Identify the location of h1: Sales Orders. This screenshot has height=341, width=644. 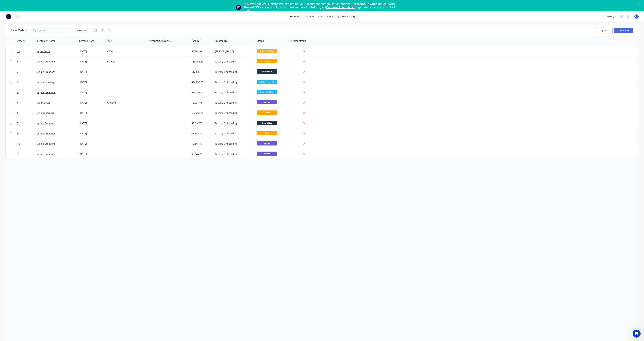
(19, 30).